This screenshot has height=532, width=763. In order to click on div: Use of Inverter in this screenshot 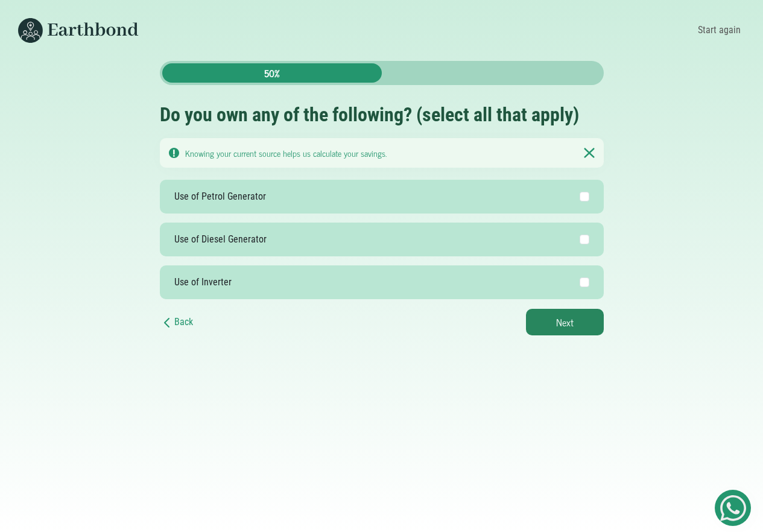, I will do `click(203, 282)`.